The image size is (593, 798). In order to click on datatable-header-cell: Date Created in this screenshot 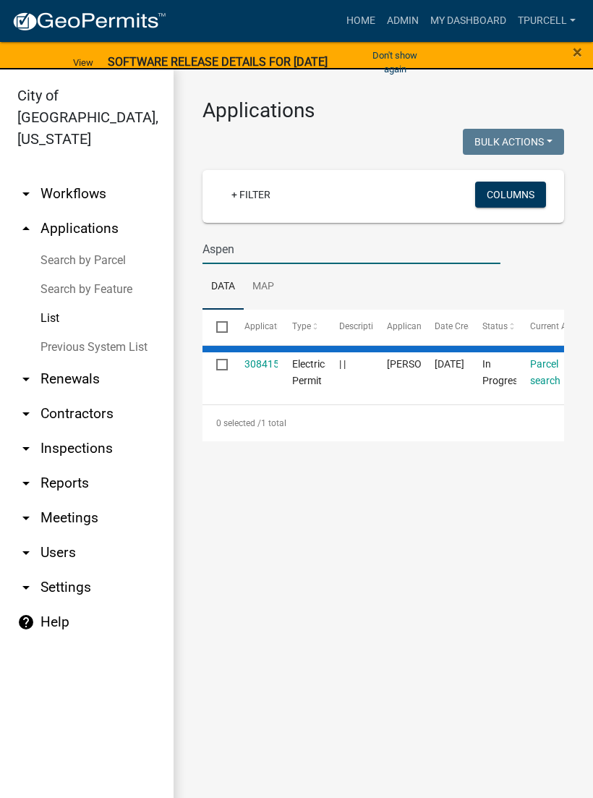, I will do `click(445, 327)`.